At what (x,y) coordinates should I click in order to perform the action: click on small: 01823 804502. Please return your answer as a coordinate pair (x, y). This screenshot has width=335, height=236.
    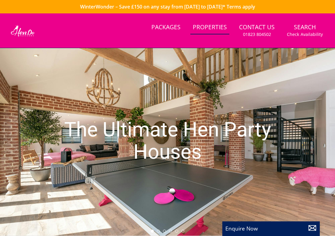
    Looking at the image, I should click on (257, 34).